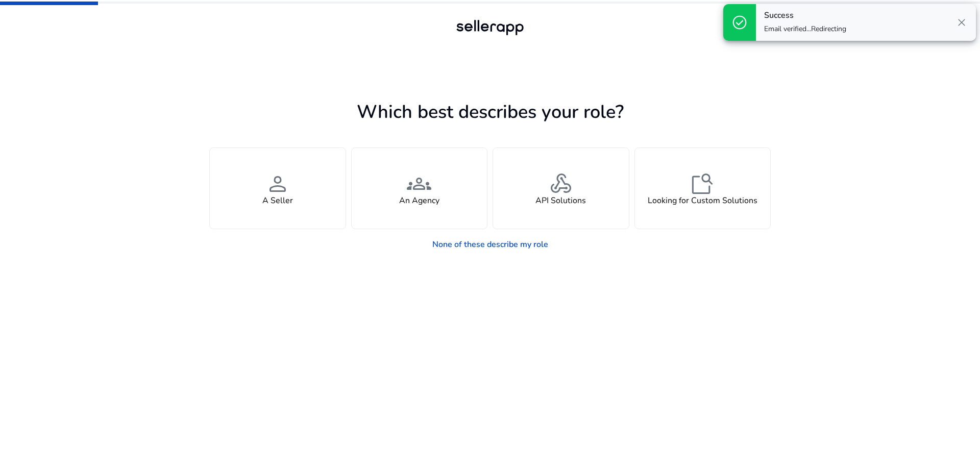 Image resolution: width=980 pixels, height=469 pixels. I want to click on span: person, so click(278, 184).